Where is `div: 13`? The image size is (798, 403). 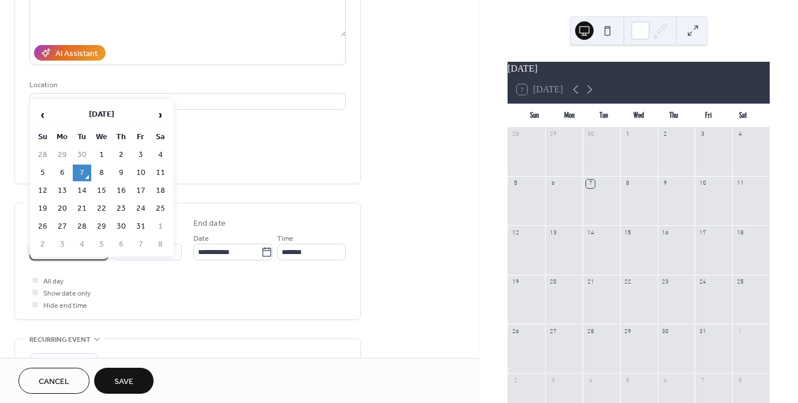 div: 13 is located at coordinates (553, 233).